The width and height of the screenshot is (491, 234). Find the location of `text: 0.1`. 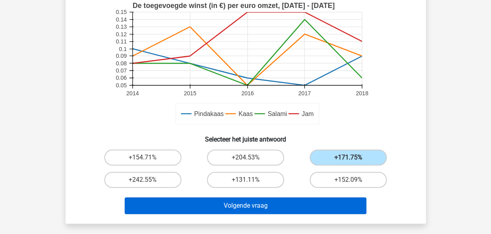

text: 0.1 is located at coordinates (123, 49).